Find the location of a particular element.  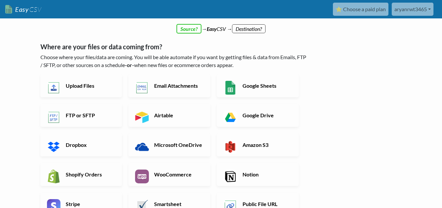

h6: Smartsheet is located at coordinates (178, 204).